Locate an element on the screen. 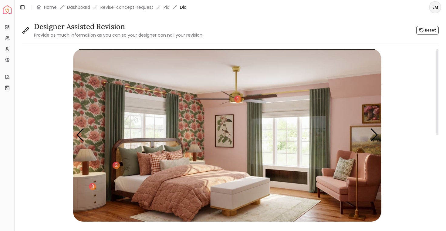  div: Previous slide is located at coordinates (80, 135).